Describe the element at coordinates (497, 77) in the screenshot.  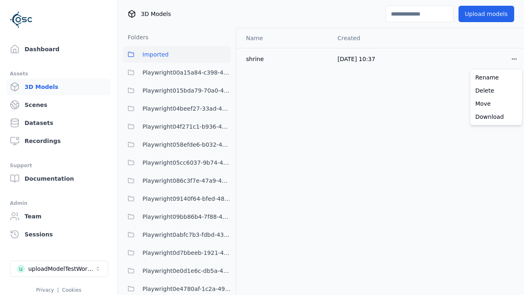
I see `a: Rename` at that location.